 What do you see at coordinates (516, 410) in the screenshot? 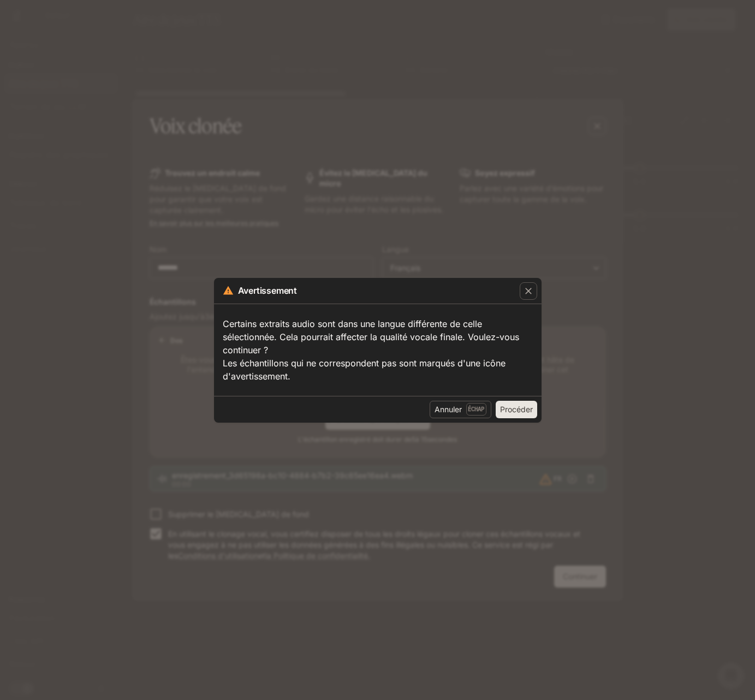
I see `button: Procéder` at bounding box center [516, 410].